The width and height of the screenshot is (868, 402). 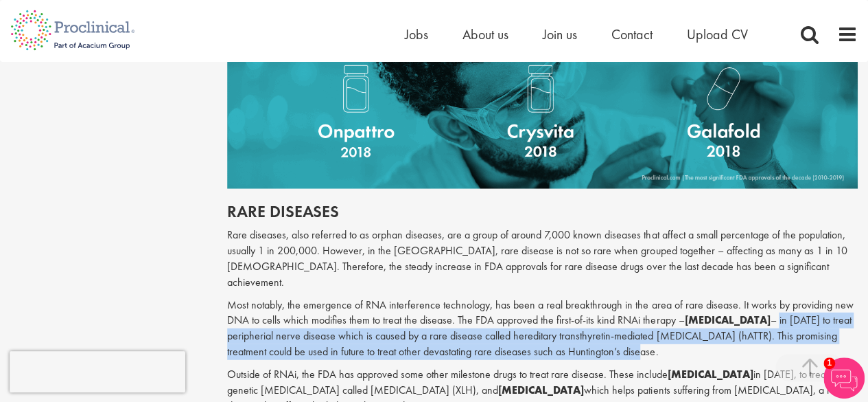 What do you see at coordinates (542, 258) in the screenshot?
I see `p: Rare diseases, also referred to as orphan diseases, are a group of around 7,000 known diseases th...` at bounding box center [542, 258].